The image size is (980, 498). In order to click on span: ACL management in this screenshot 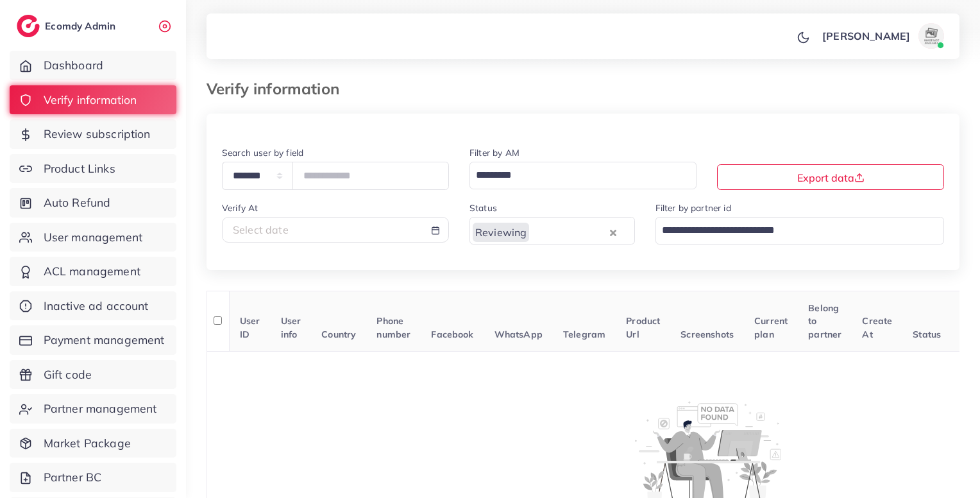, I will do `click(92, 271)`.